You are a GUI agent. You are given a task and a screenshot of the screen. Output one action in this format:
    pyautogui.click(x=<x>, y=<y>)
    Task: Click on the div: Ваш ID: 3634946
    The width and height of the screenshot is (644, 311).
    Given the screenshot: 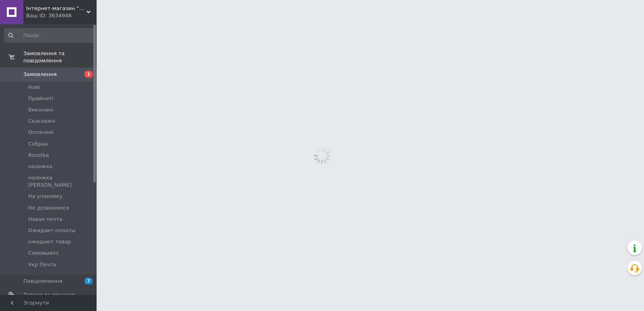 What is the action you would take?
    pyautogui.click(x=61, y=16)
    